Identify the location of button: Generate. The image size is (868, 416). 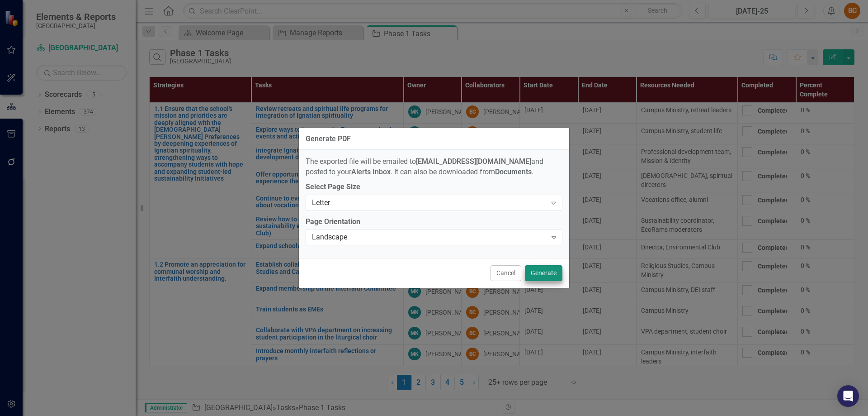
(543, 273).